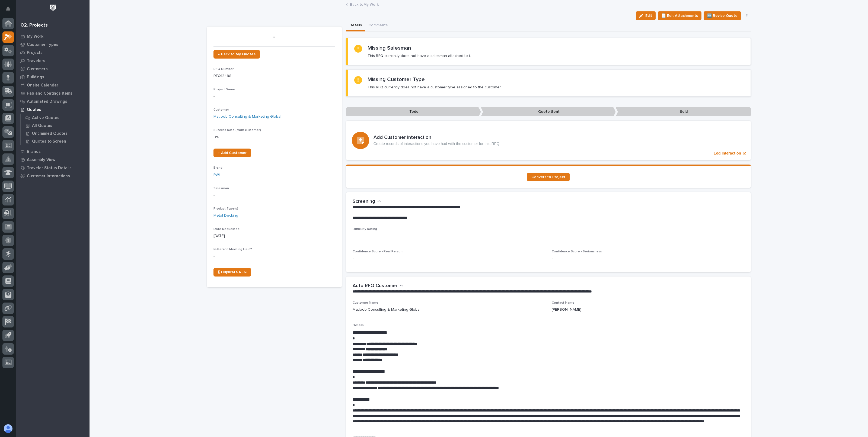 The height and width of the screenshot is (437, 868). Describe the element at coordinates (43, 85) in the screenshot. I see `p: Onsite Calendar` at that location.